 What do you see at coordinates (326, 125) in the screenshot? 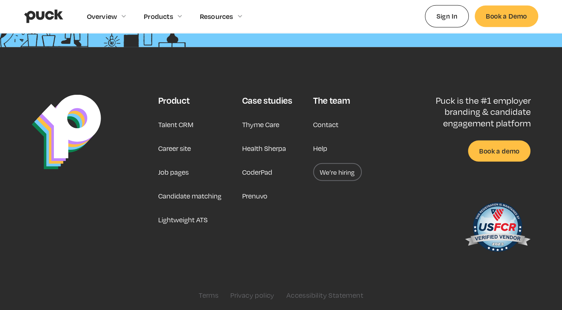
I see `a: Contact` at bounding box center [326, 125].